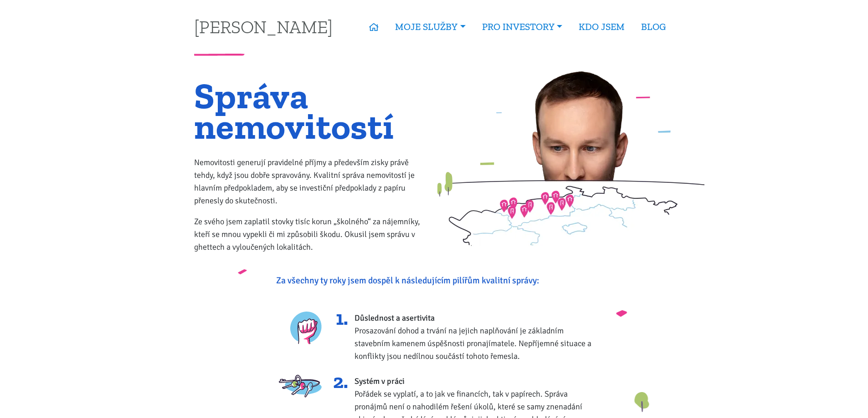 The width and height of the screenshot is (868, 418). I want to click on a: PRO INVESTORY, so click(522, 27).